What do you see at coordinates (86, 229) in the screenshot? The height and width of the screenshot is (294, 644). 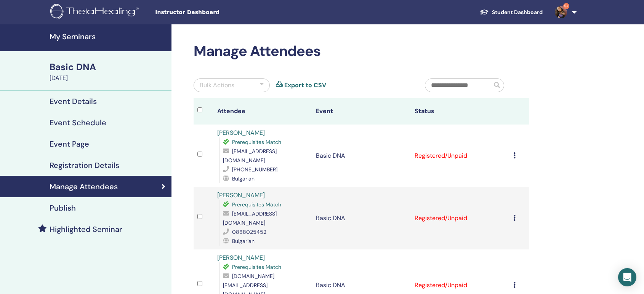 I see `h4: Highlighted Seminar` at bounding box center [86, 229].